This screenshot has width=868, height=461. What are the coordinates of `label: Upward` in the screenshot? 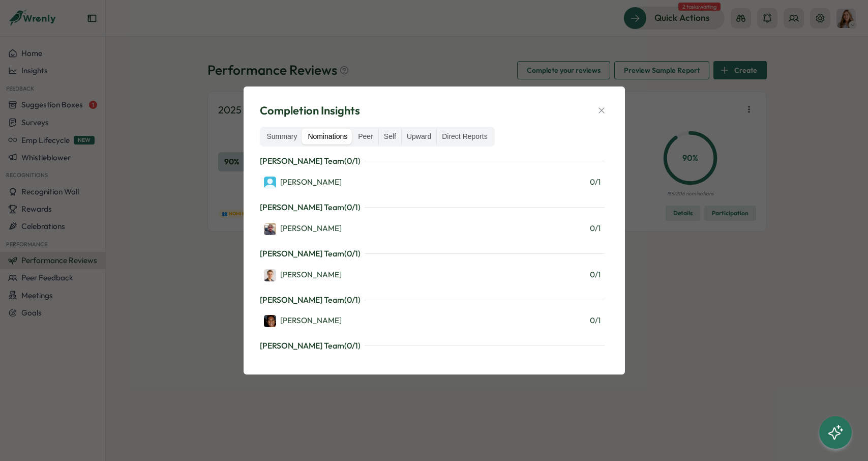 It's located at (419, 137).